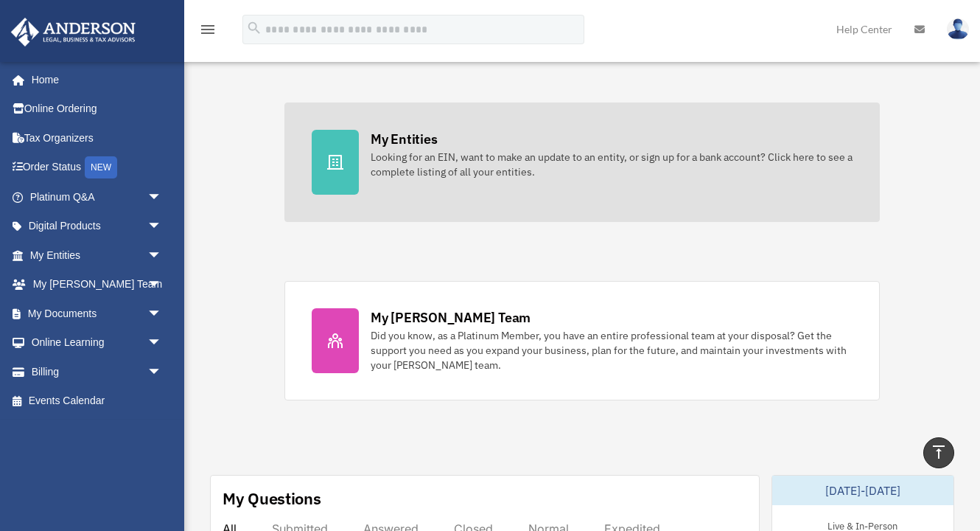  What do you see at coordinates (97, 401) in the screenshot?
I see `a: Events Calendar` at bounding box center [97, 401].